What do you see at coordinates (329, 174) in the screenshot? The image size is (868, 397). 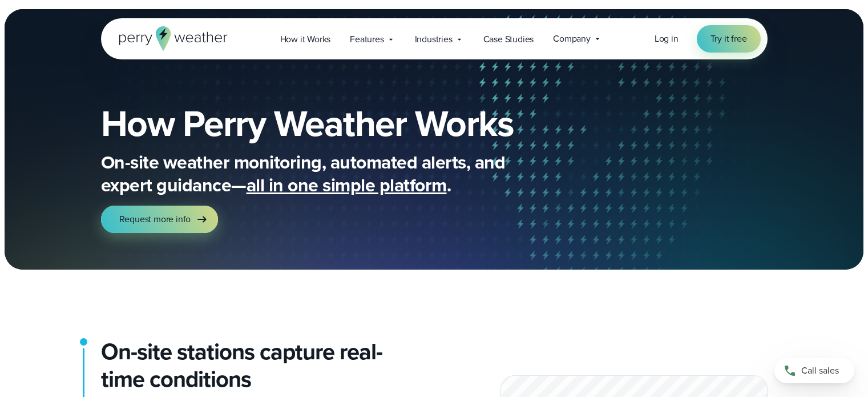 I see `p: On-site weather monitoring, automated alerts, and expert guidance— .` at bounding box center [329, 174].